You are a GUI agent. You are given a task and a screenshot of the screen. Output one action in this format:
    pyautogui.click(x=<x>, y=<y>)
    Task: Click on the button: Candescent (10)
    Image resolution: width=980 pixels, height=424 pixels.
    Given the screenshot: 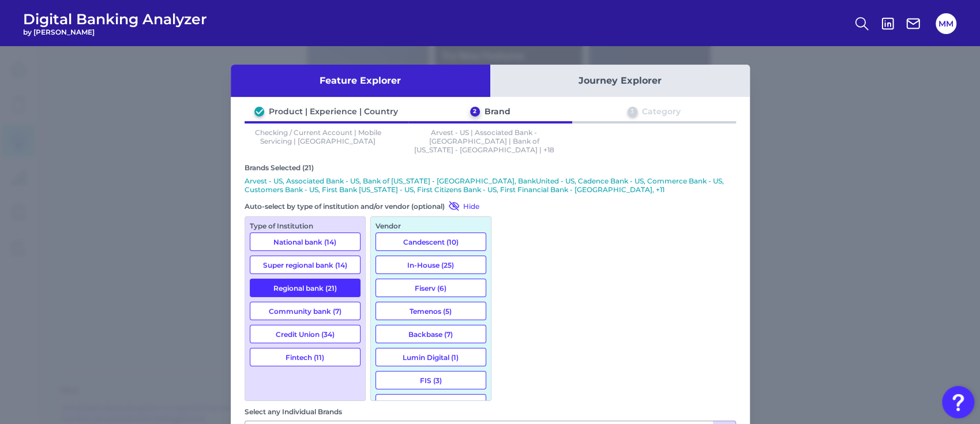 What is the action you would take?
    pyautogui.click(x=431, y=241)
    